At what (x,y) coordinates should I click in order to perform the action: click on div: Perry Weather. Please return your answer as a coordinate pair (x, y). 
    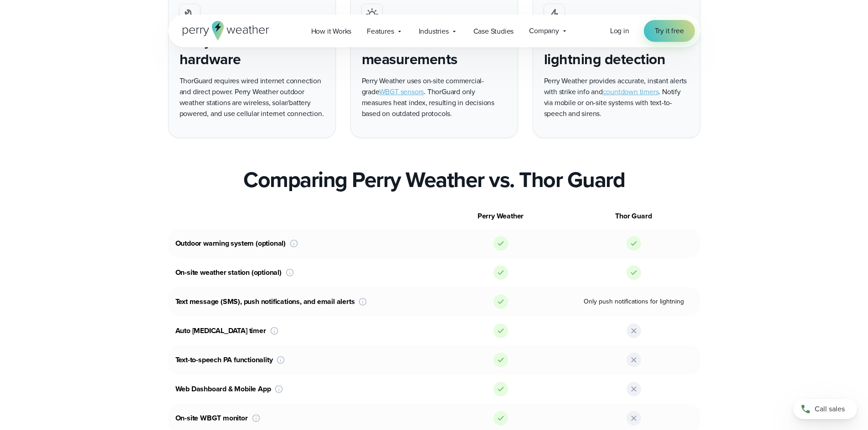
    Looking at the image, I should click on (501, 216).